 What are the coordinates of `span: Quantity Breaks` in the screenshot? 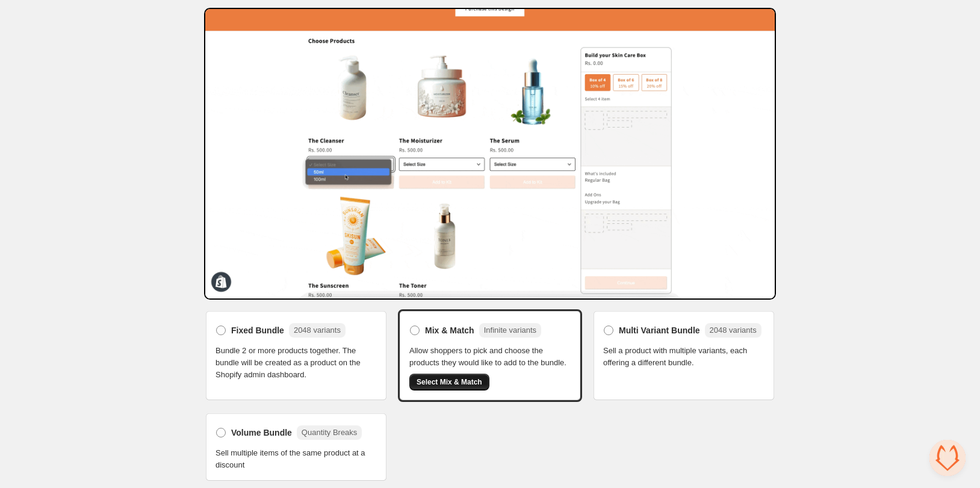 It's located at (329, 432).